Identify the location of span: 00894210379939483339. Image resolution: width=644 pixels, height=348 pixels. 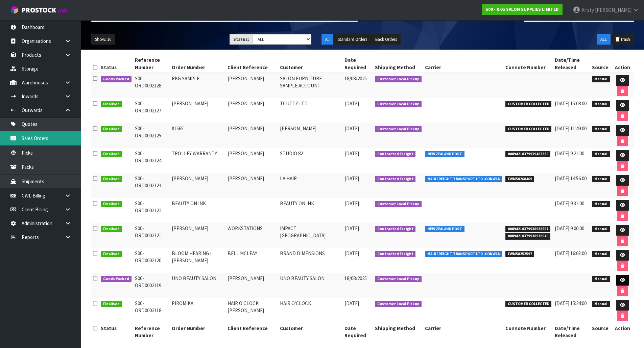
(528, 154).